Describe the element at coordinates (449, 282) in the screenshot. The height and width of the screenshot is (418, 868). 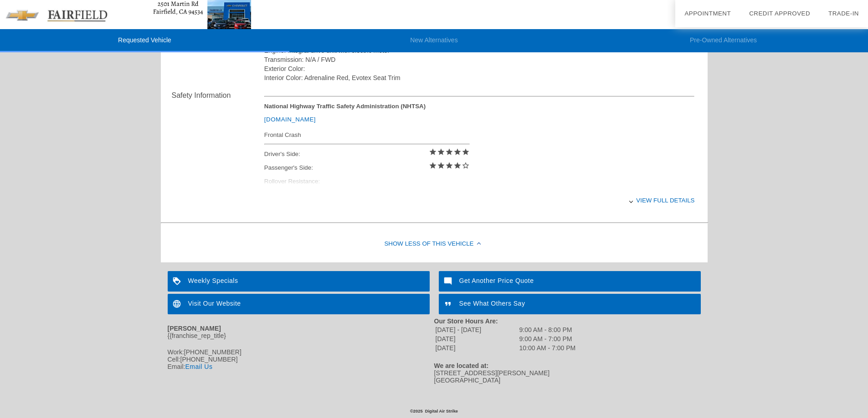
I see `img: ic_mode_comment_white_24dp_2x.png` at that location.